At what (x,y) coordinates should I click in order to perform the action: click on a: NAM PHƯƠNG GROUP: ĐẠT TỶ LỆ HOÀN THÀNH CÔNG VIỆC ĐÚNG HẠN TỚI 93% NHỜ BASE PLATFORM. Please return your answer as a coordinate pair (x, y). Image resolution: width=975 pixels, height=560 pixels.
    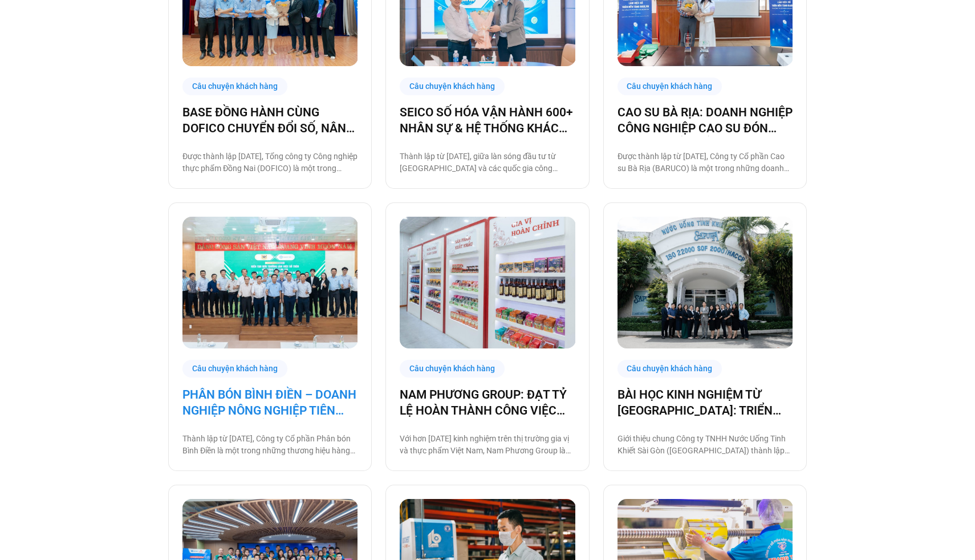
    Looking at the image, I should click on (487, 402).